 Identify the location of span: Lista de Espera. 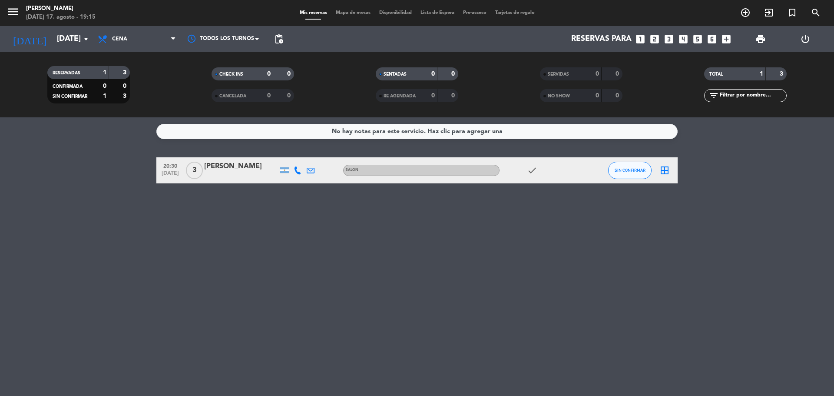
(438, 13).